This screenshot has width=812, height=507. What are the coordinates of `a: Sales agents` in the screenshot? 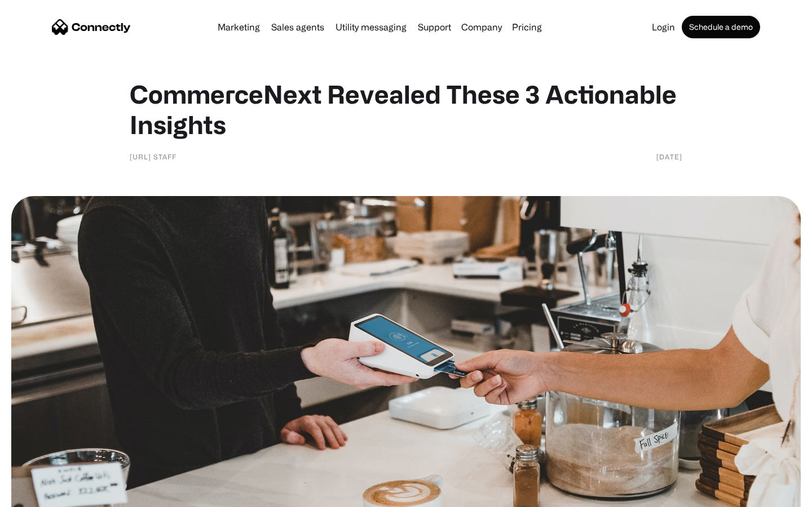 It's located at (298, 27).